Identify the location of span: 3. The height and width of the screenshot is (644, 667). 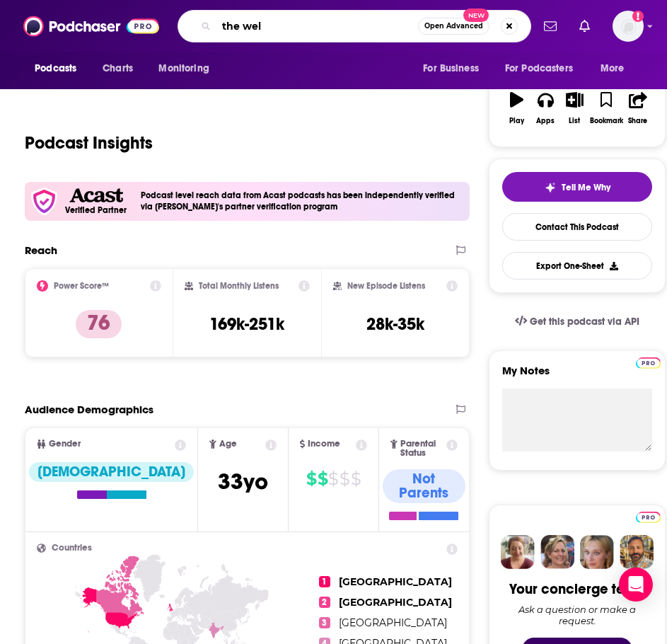
(325, 623).